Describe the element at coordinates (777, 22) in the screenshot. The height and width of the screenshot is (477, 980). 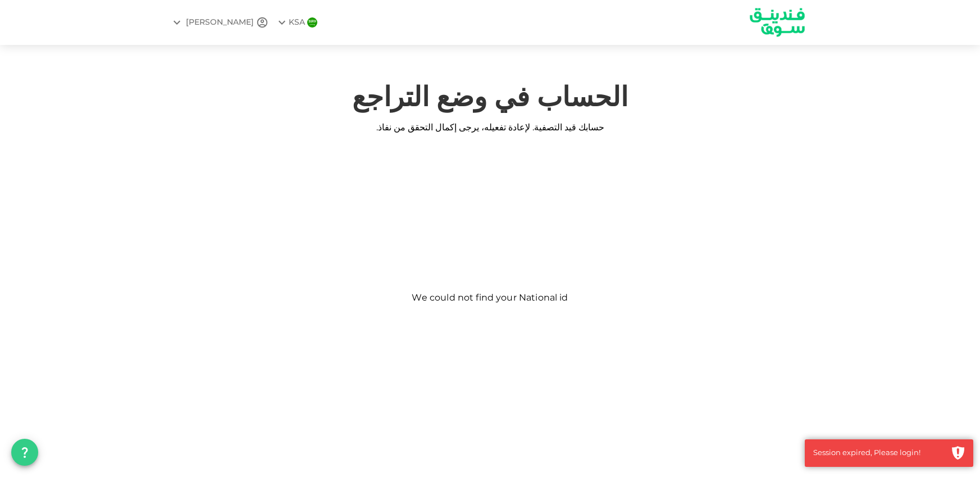
I see `img: logo` at that location.